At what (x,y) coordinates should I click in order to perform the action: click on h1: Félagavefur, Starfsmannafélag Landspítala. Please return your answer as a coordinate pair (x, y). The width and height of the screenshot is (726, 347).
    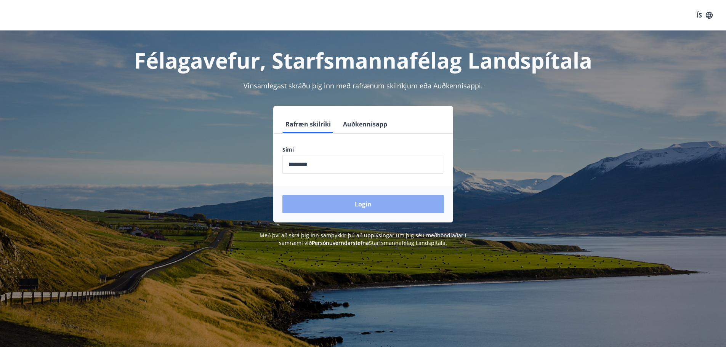
    Looking at the image, I should click on (363, 60).